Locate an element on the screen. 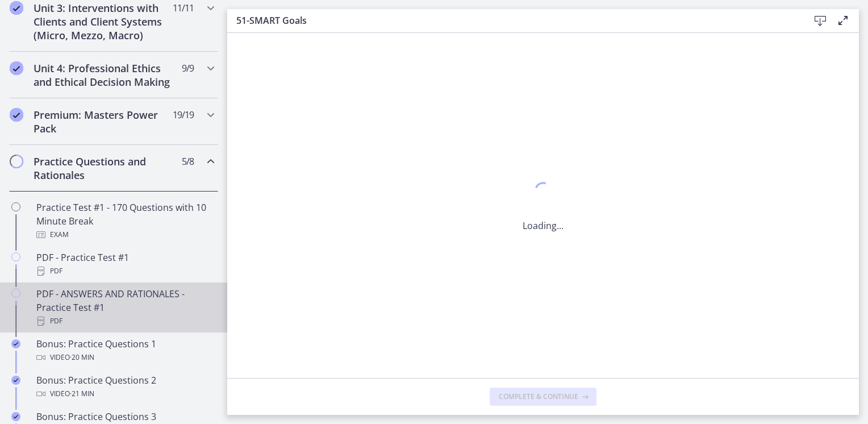 This screenshot has height=424, width=868. span: 9 / 9 is located at coordinates (187, 68).